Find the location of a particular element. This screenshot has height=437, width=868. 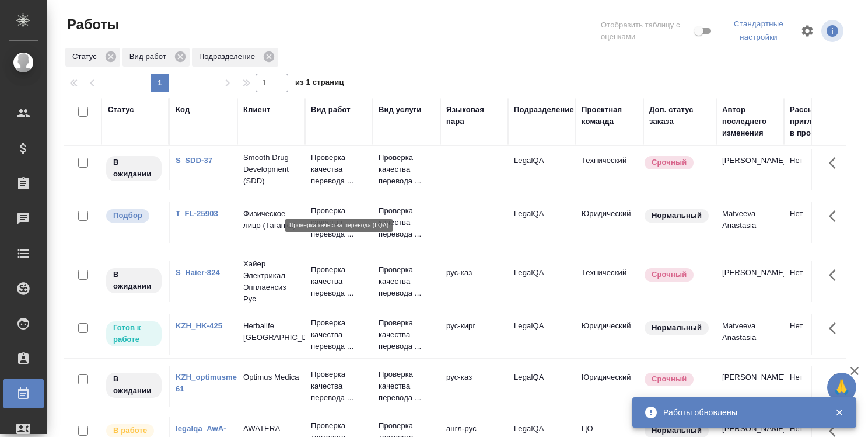

p: Optimus Medica is located at coordinates (271, 378).